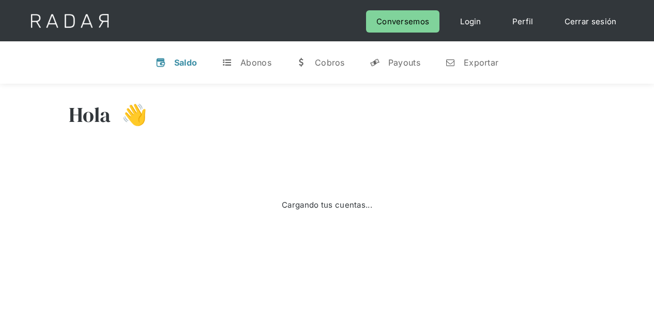 This screenshot has width=654, height=326. What do you see at coordinates (161, 63) in the screenshot?
I see `div: v` at bounding box center [161, 63].